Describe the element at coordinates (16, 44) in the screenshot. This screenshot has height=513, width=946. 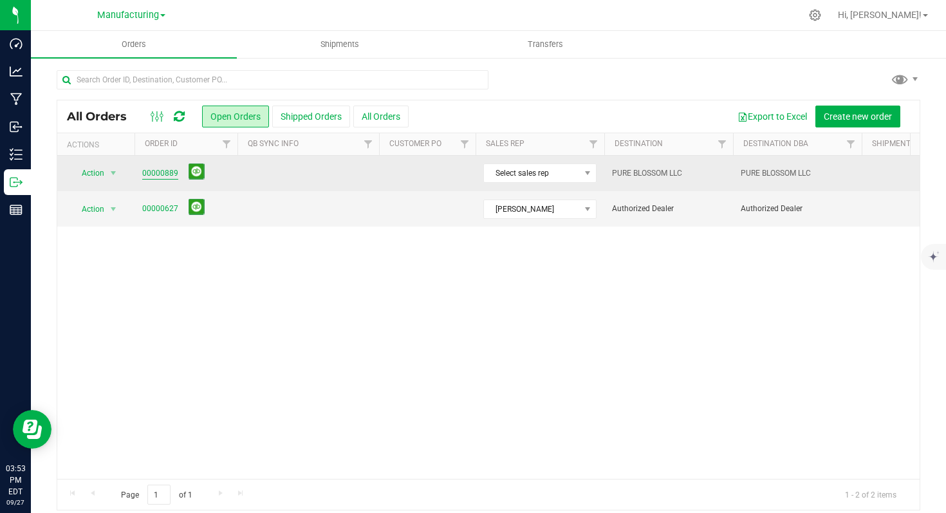
I see `inline-svg: Dashboard` at that location.